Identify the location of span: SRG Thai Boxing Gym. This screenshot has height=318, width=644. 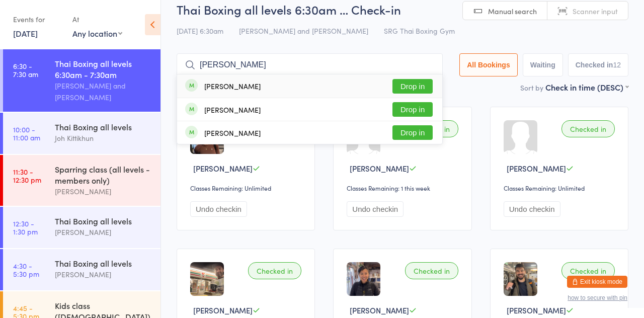
(419, 30).